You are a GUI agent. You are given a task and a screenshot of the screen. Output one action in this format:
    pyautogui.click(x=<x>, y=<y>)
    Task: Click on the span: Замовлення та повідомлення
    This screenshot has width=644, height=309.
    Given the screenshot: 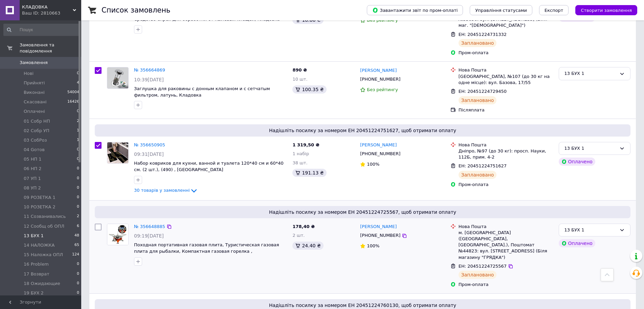 What is the action you would take?
    pyautogui.click(x=50, y=48)
    